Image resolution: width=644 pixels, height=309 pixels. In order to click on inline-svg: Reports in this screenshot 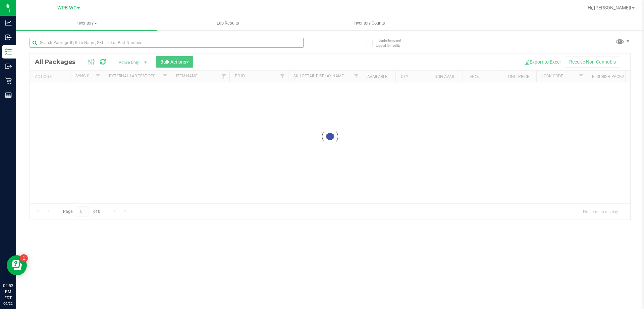, I will do `click(8, 95)`.